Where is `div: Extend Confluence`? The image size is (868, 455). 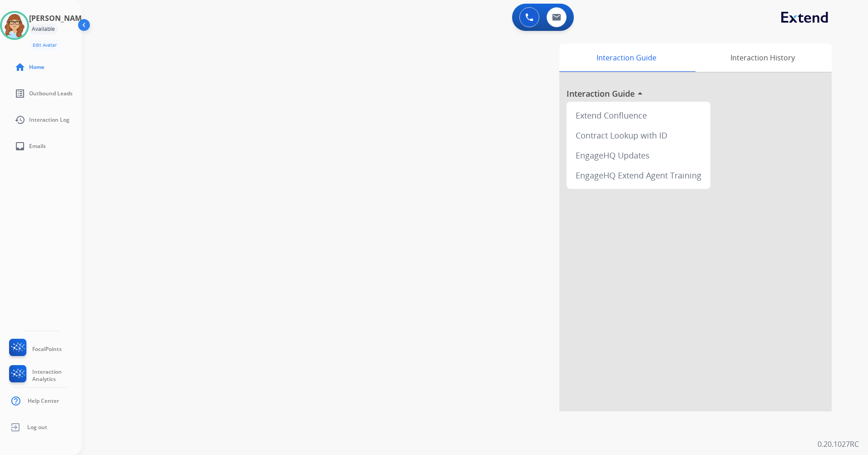
div: Extend Confluence is located at coordinates (639, 115).